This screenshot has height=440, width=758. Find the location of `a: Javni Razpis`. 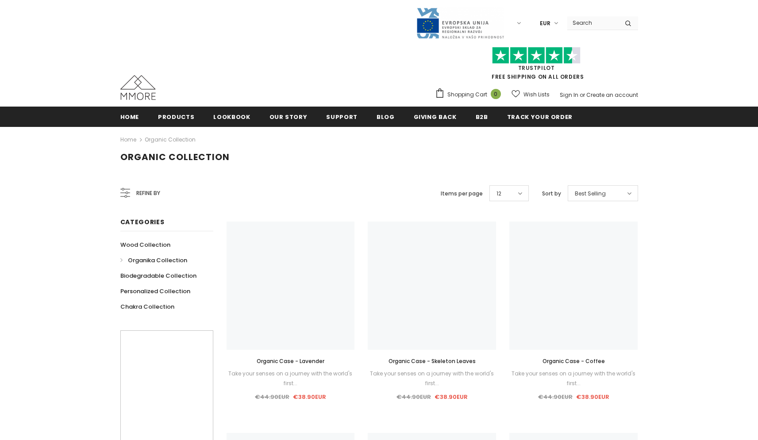

a: Javni Razpis is located at coordinates (460, 23).